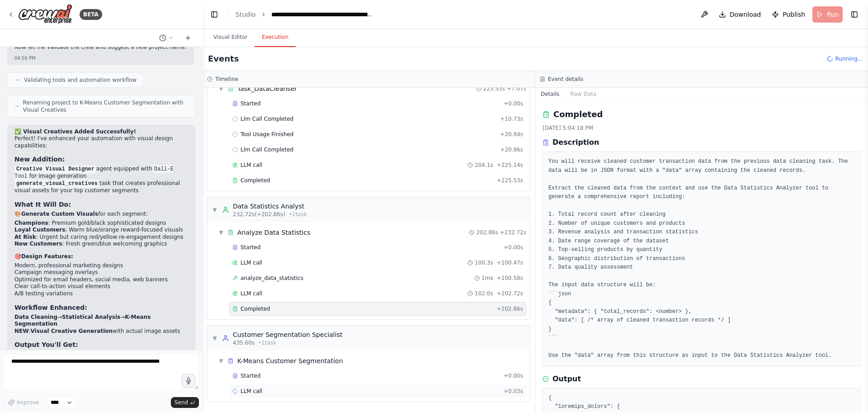  What do you see at coordinates (91, 317) in the screenshot?
I see `strong: Statistical Analysis` at bounding box center [91, 317].